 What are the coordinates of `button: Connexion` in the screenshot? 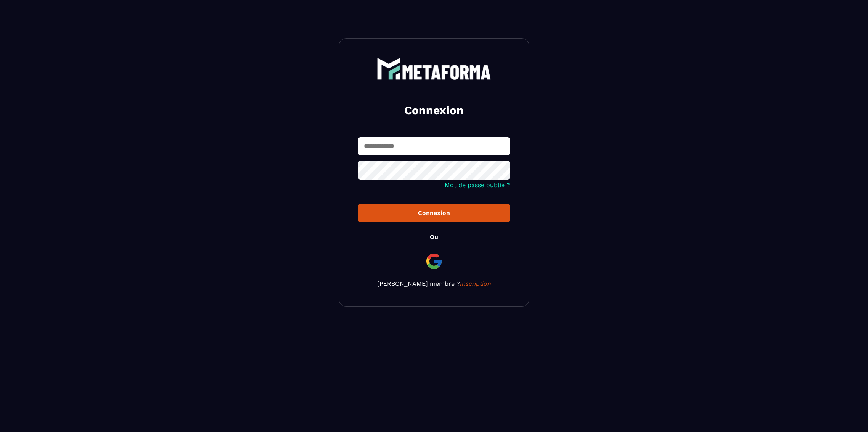 It's located at (434, 213).